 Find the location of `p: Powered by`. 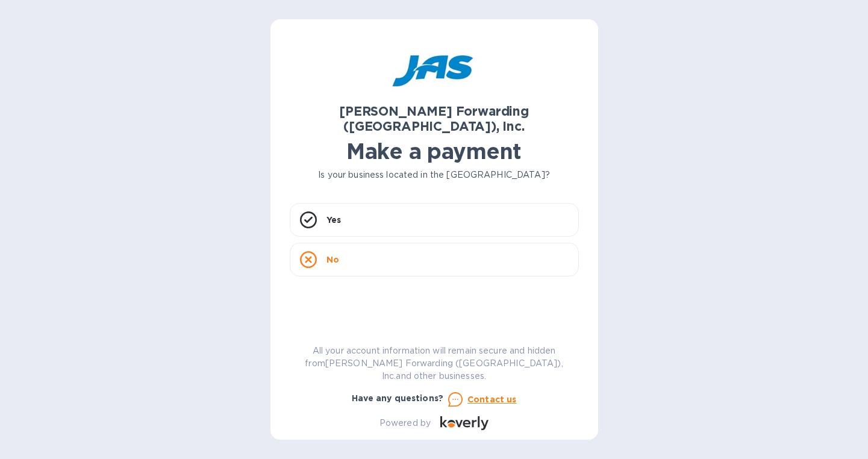

p: Powered by is located at coordinates (405, 423).